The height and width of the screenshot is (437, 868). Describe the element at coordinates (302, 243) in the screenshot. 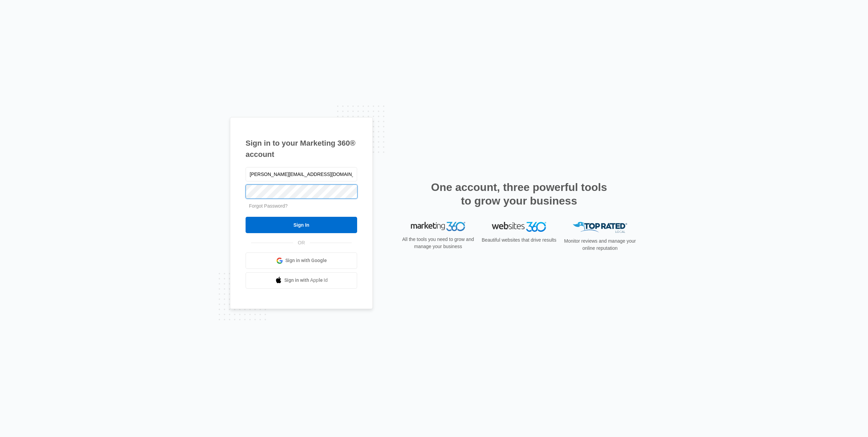

I see `span: OR` at that location.